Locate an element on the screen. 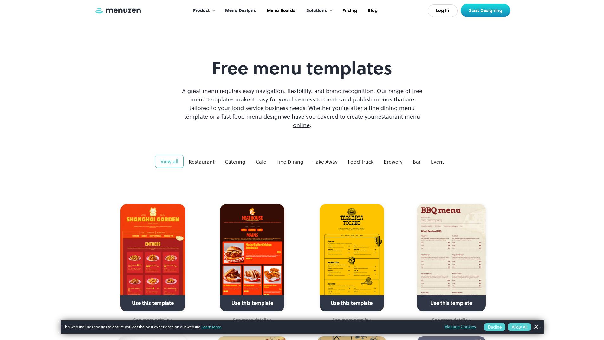  div: Bar is located at coordinates (417, 162).